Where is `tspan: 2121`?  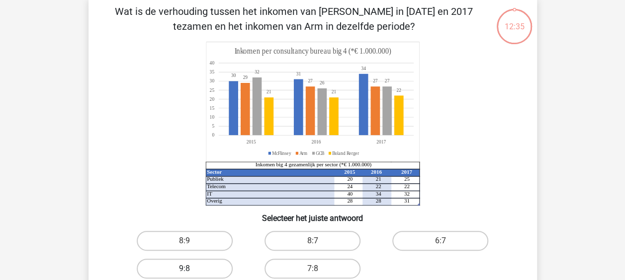
tspan: 2121 is located at coordinates (301, 92).